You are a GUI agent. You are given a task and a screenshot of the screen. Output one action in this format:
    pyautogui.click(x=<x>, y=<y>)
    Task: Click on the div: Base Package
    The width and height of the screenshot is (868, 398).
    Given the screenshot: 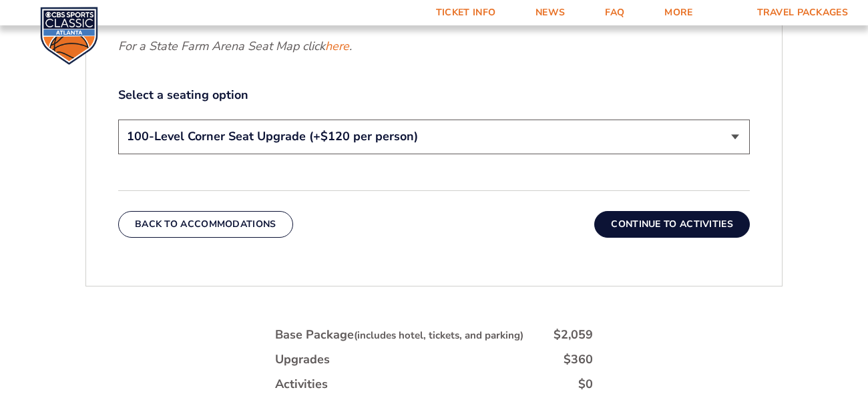 What is the action you would take?
    pyautogui.click(x=400, y=334)
    